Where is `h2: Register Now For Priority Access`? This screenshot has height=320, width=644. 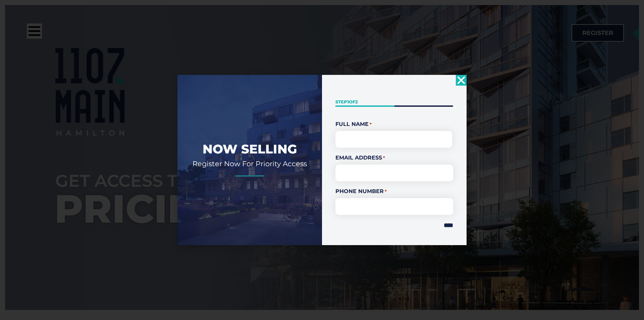
h2: Register Now For Priority Access is located at coordinates (250, 164).